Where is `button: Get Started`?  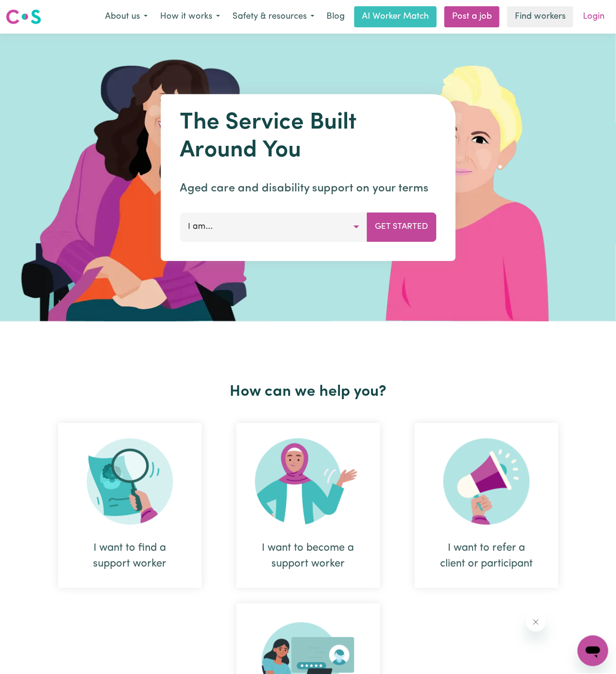
button: Get Started is located at coordinates (402, 227).